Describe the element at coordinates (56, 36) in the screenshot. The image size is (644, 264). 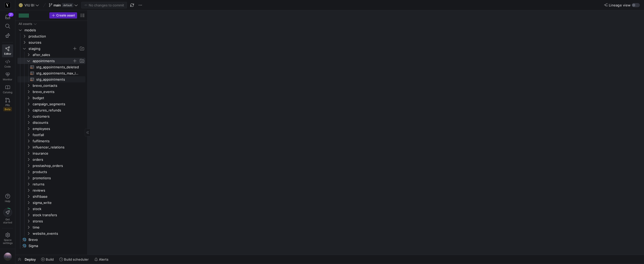
I see `span: production` at that location.